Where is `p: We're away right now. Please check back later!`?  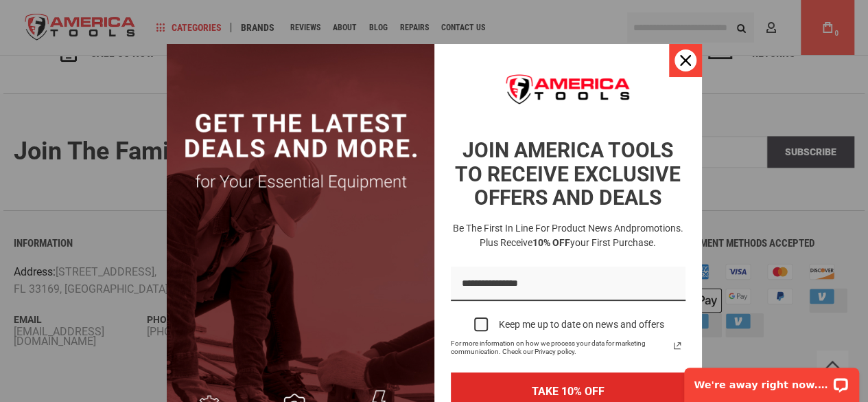
p: We're away right now. Please check back later! is located at coordinates (87, 27).